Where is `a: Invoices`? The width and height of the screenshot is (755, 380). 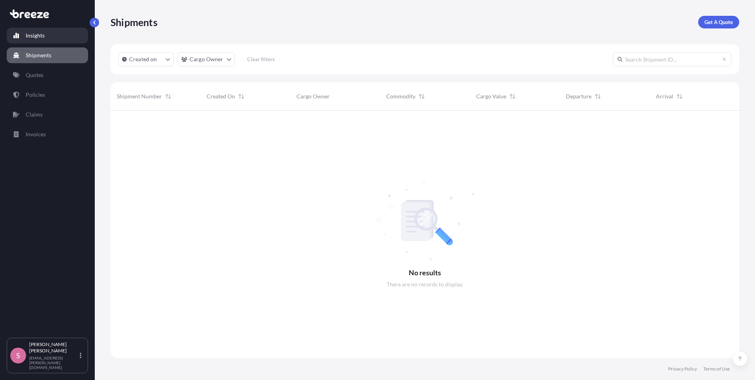
a: Invoices is located at coordinates (47, 134).